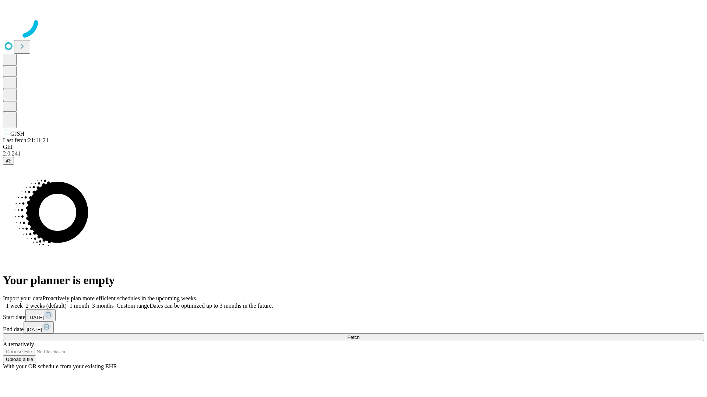  Describe the element at coordinates (353, 147) in the screenshot. I see `div: GEI` at that location.